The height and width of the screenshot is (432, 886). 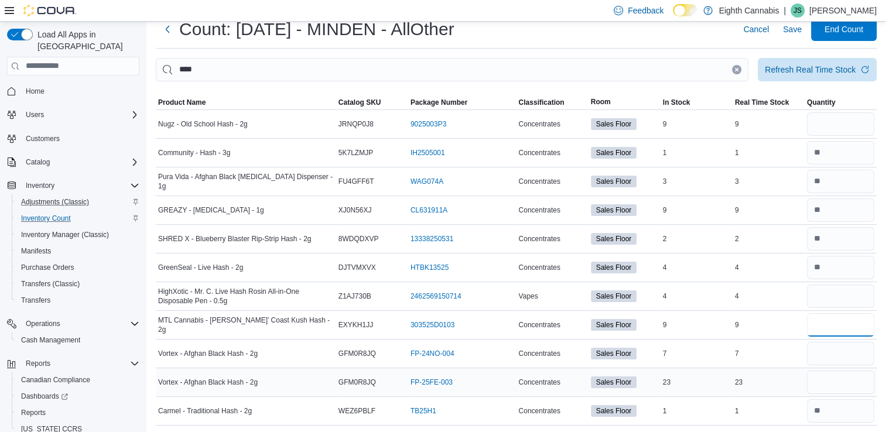 I want to click on span: Vortex - Afghan Black Hash - 2g, so click(x=208, y=354).